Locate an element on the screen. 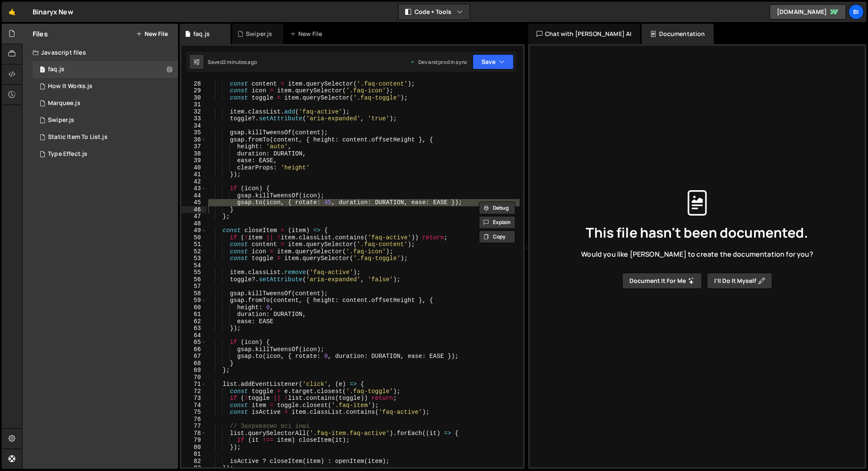  div: 45 is located at coordinates (194, 202).